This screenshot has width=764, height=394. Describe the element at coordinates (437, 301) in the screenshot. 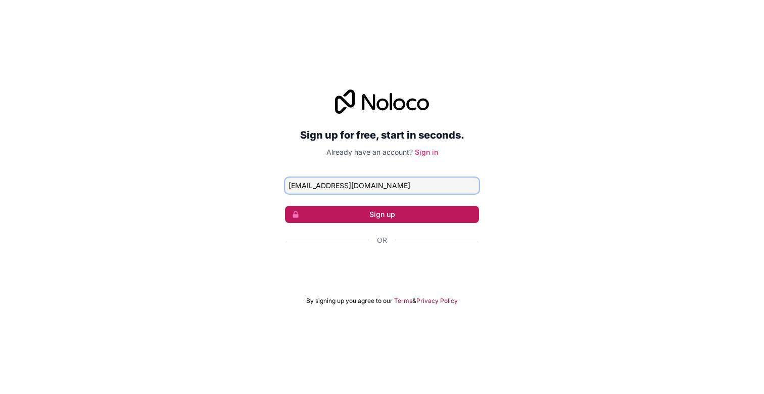

I see `a: Privacy Policy` at that location.